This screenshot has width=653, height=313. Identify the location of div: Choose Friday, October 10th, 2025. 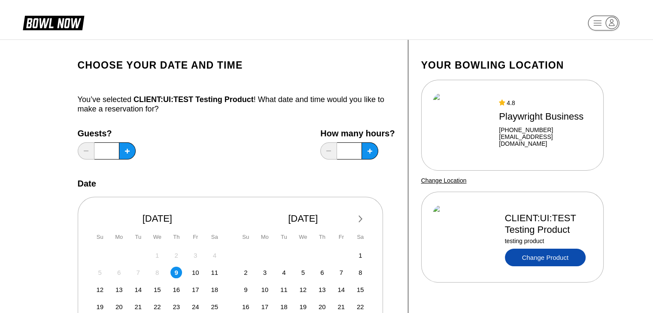
(195, 273).